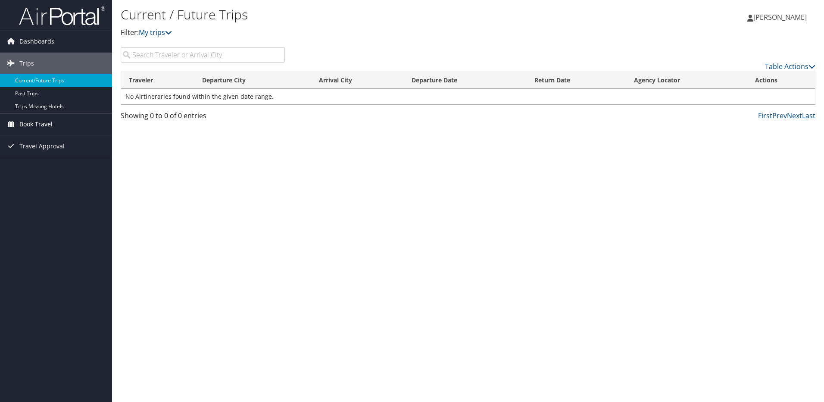  What do you see at coordinates (765, 116) in the screenshot?
I see `a: First` at bounding box center [765, 116].